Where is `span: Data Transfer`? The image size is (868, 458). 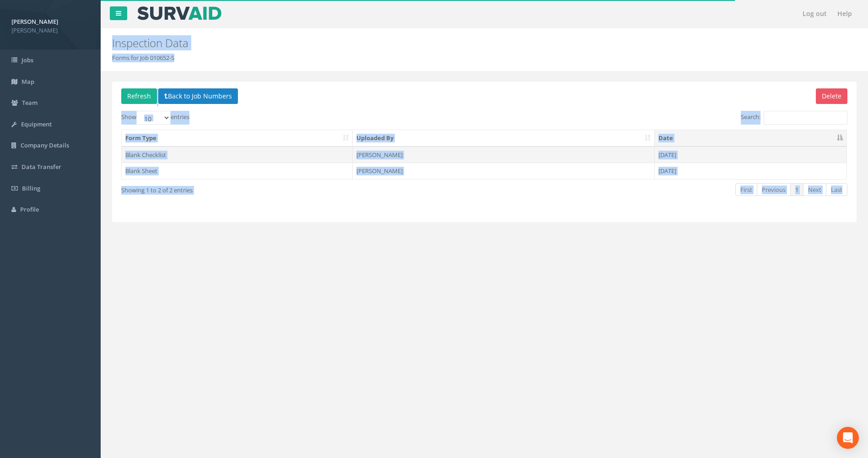
span: Data Transfer is located at coordinates (41, 167).